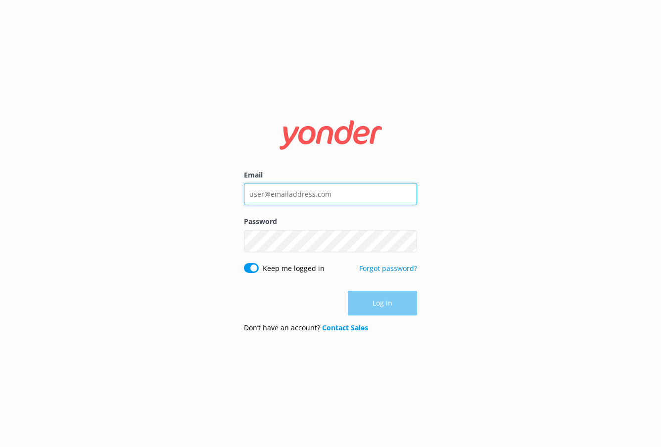 The height and width of the screenshot is (447, 661). Describe the element at coordinates (345, 328) in the screenshot. I see `a: Contact Sales` at that location.